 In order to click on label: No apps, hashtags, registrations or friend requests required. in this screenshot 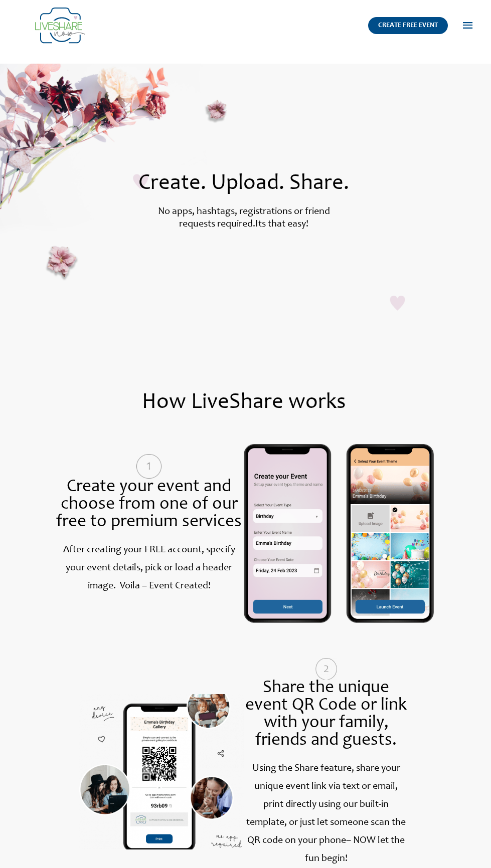, I will do `click(244, 218)`.